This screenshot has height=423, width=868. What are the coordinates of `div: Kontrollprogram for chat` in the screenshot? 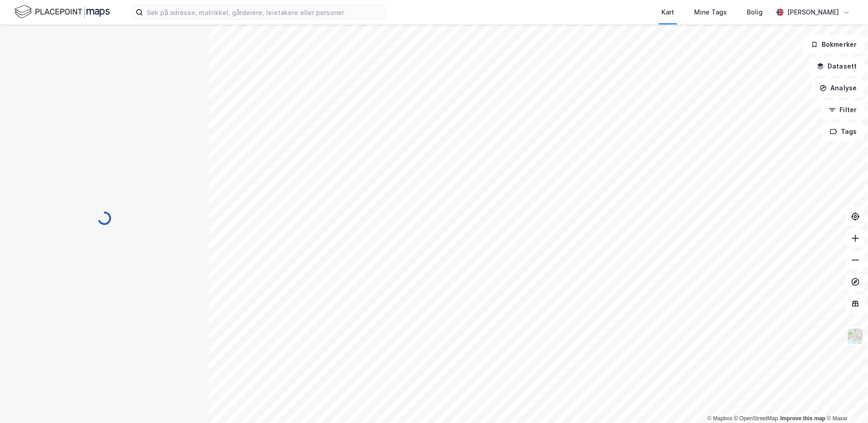 It's located at (845, 401).